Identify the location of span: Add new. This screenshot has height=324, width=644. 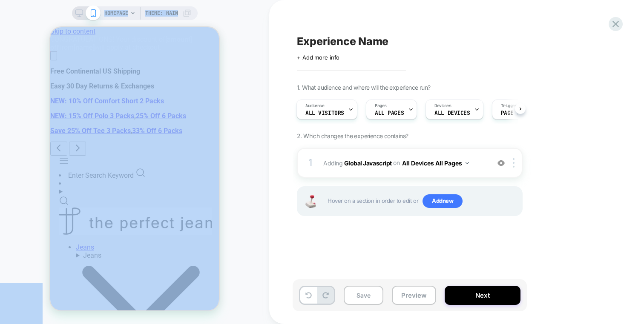
(443, 201).